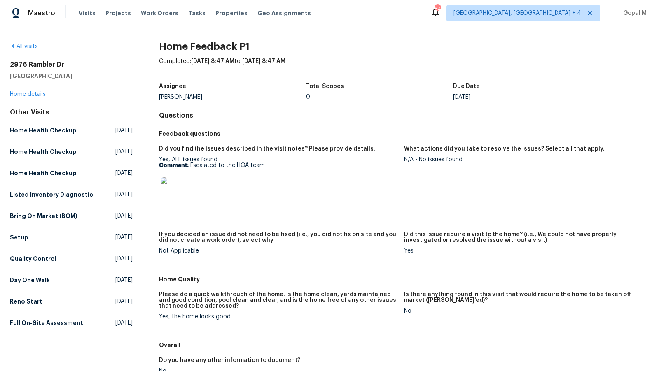 This screenshot has width=659, height=371. Describe the element at coordinates (51, 195) in the screenshot. I see `h5: Listed Inventory Diagnostic` at that location.